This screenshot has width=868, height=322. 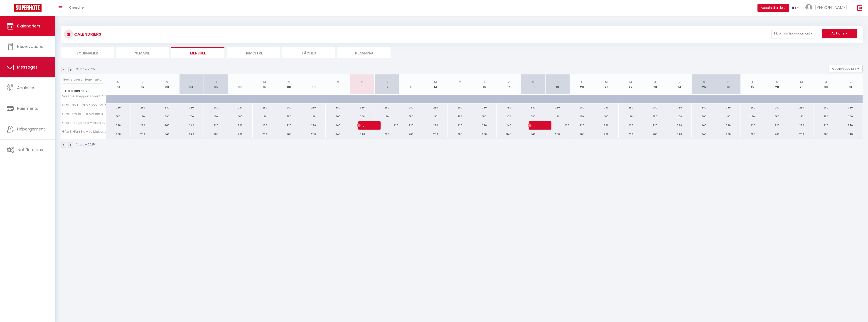 I want to click on th: 13, so click(x=411, y=84).